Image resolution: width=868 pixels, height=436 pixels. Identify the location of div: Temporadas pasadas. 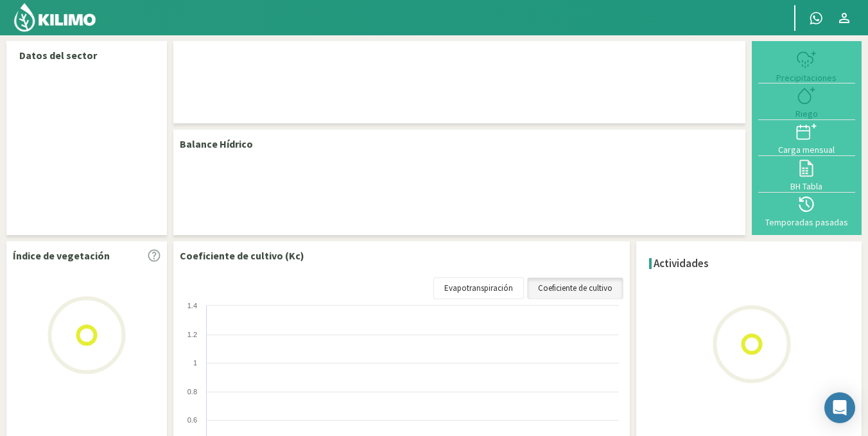
(806, 222).